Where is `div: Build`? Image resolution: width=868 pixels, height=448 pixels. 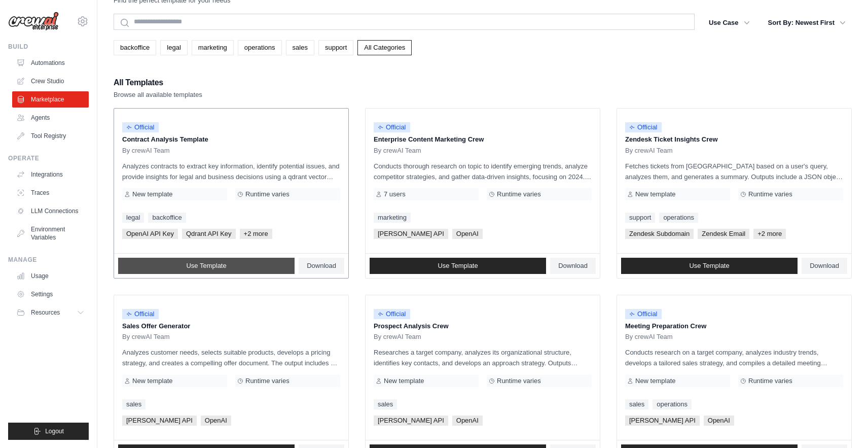 div: Build is located at coordinates (48, 47).